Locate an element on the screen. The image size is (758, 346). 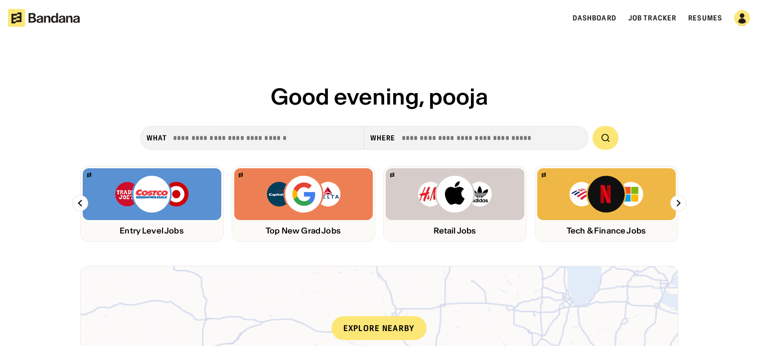
div: what is located at coordinates (156, 138).